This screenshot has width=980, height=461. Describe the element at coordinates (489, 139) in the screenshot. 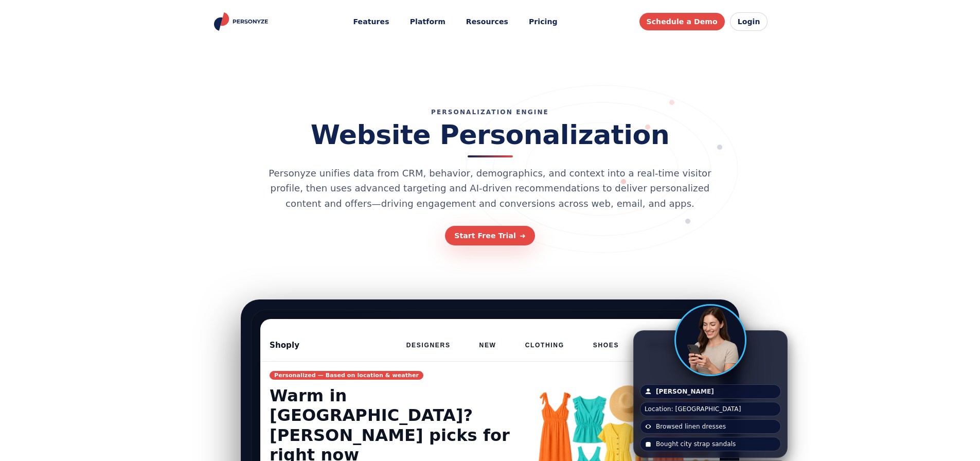

I see `h1: Website Personalization` at that location.